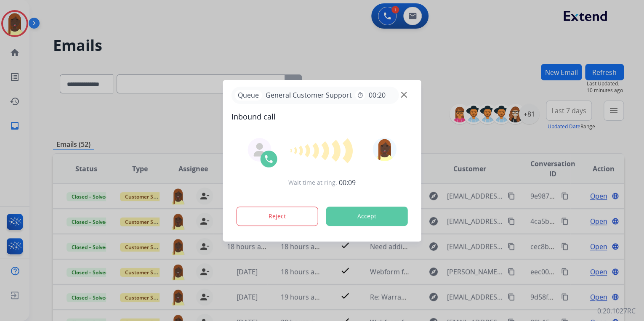  What do you see at coordinates (312, 183) in the screenshot?
I see `span: Wait time at ring:` at bounding box center [312, 183].